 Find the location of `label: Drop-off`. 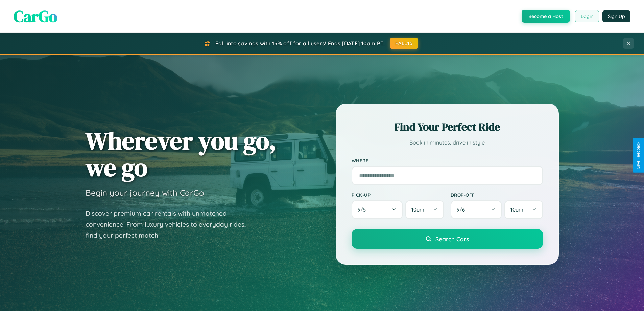

label: Drop-off is located at coordinates (496, 194).